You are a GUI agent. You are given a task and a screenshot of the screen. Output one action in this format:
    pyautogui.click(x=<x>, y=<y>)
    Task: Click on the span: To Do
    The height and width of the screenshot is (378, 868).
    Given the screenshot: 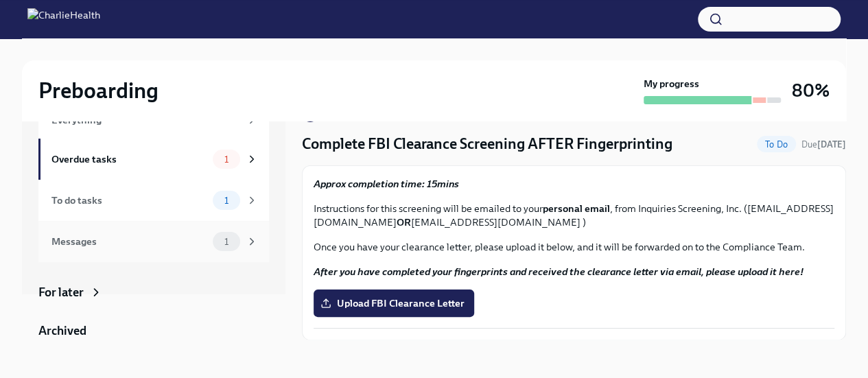 What is the action you would take?
    pyautogui.click(x=776, y=144)
    